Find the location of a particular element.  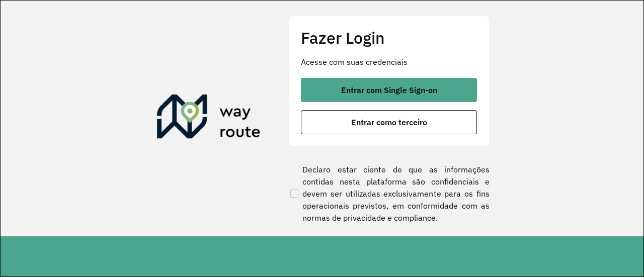

p: Acesse com suas credenciais is located at coordinates (389, 62).